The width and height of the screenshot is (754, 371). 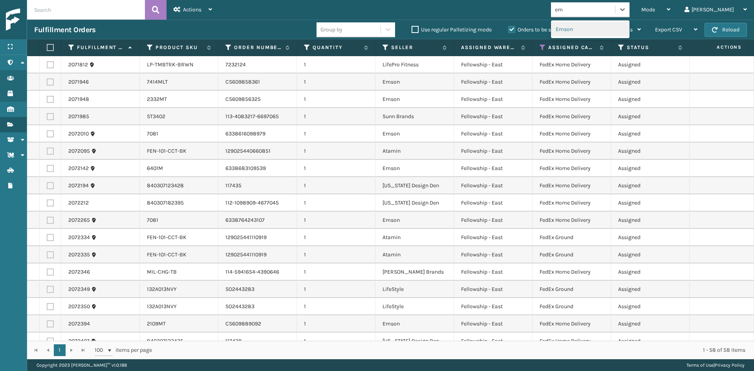 I want to click on span: Actions, so click(x=719, y=47).